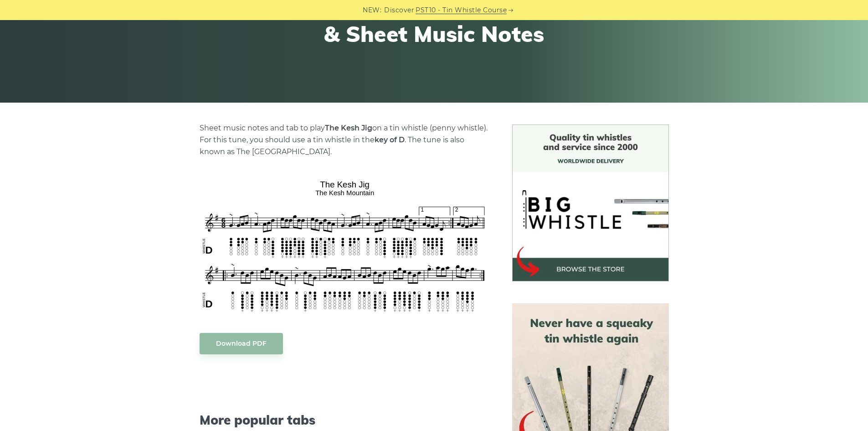  Describe the element at coordinates (345, 419) in the screenshot. I see `span: More popular tabs` at that location.